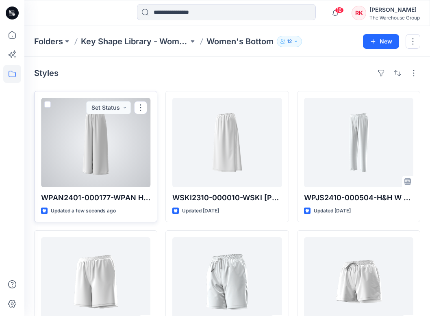 The width and height of the screenshot is (430, 316). I want to click on p: Folders, so click(48, 41).